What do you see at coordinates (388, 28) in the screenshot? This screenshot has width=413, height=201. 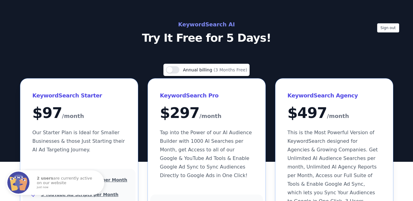 I see `button: Sign out` at bounding box center [388, 28].